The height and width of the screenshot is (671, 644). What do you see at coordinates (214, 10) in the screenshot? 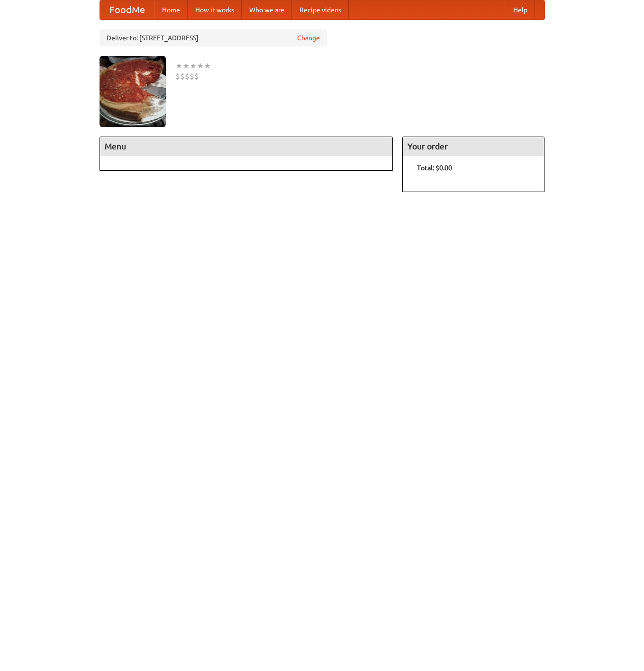
I see `a: How it works` at bounding box center [214, 10].